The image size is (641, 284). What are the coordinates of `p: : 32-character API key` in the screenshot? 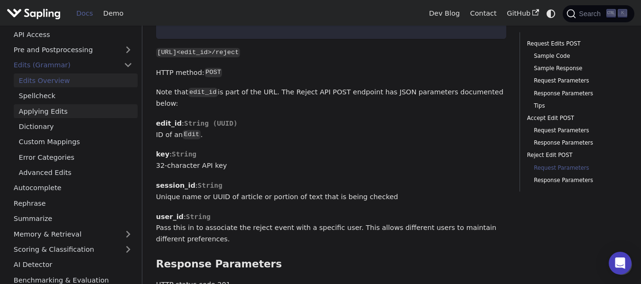 It's located at (331, 160).